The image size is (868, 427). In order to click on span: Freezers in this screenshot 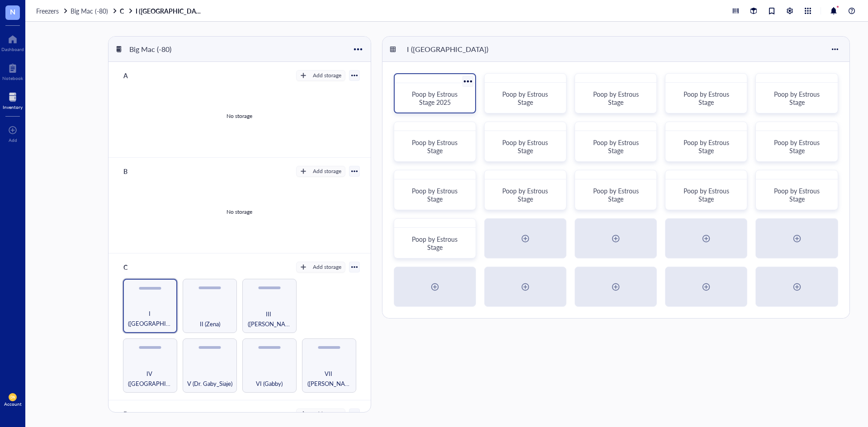, I will do `click(47, 11)`.